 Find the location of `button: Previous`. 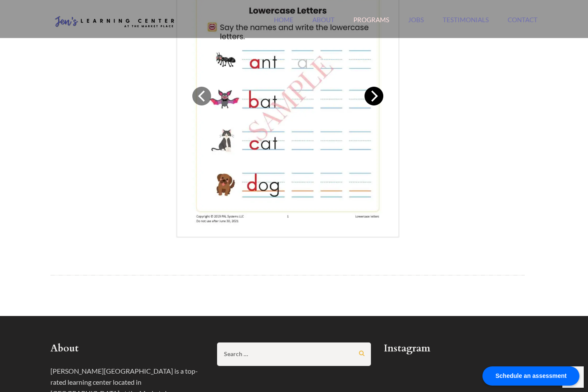

button: Previous is located at coordinates (202, 96).